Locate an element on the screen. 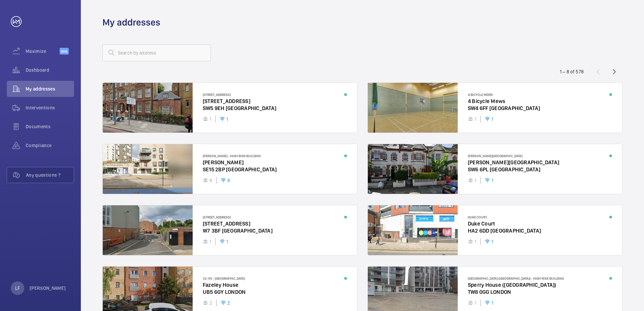 Image resolution: width=644 pixels, height=311 pixels. p: LF is located at coordinates (17, 288).